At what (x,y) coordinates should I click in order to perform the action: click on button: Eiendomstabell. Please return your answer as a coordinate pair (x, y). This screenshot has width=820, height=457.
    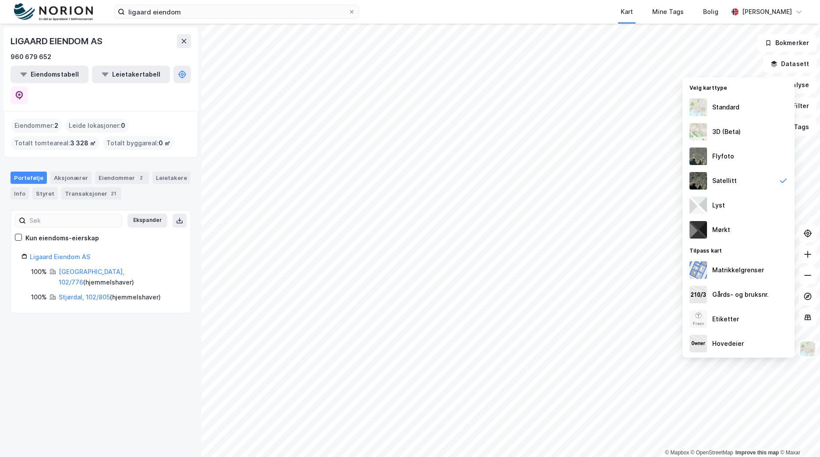
    Looking at the image, I should click on (50, 74).